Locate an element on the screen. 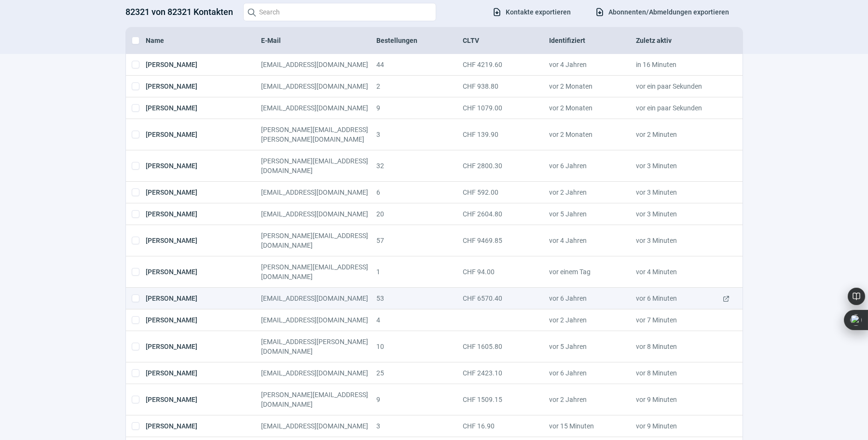 This screenshot has height=440, width=868. div: CHF 938.80 is located at coordinates (505, 86).